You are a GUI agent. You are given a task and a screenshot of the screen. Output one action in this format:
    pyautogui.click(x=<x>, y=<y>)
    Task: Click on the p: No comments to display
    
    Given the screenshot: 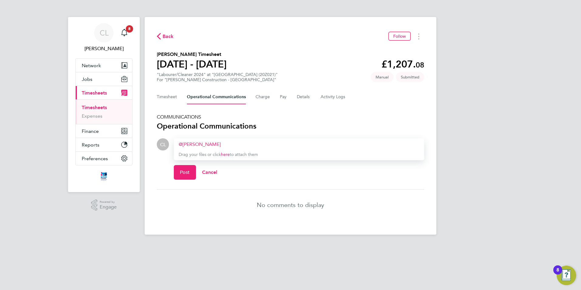 What is the action you would take?
    pyautogui.click(x=290, y=205)
    